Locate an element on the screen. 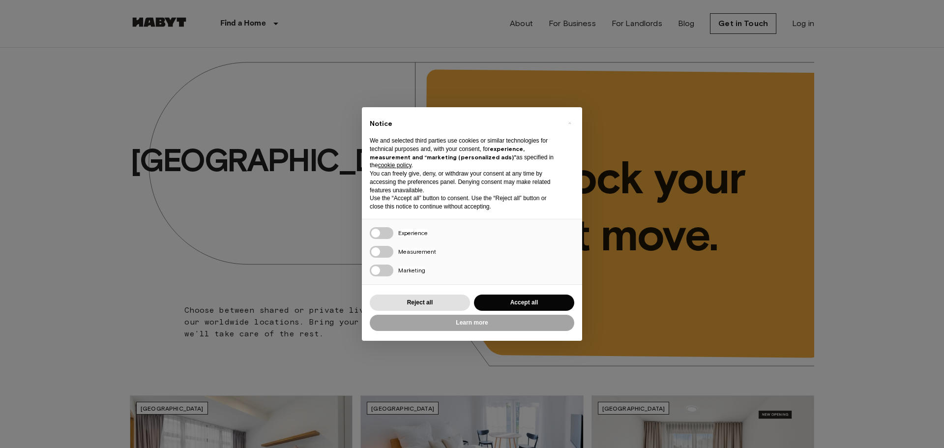 This screenshot has height=448, width=944. p: Use the “Accept all” button to consent. Use the “Reject all” button or close this notice to conti... is located at coordinates (464, 203).